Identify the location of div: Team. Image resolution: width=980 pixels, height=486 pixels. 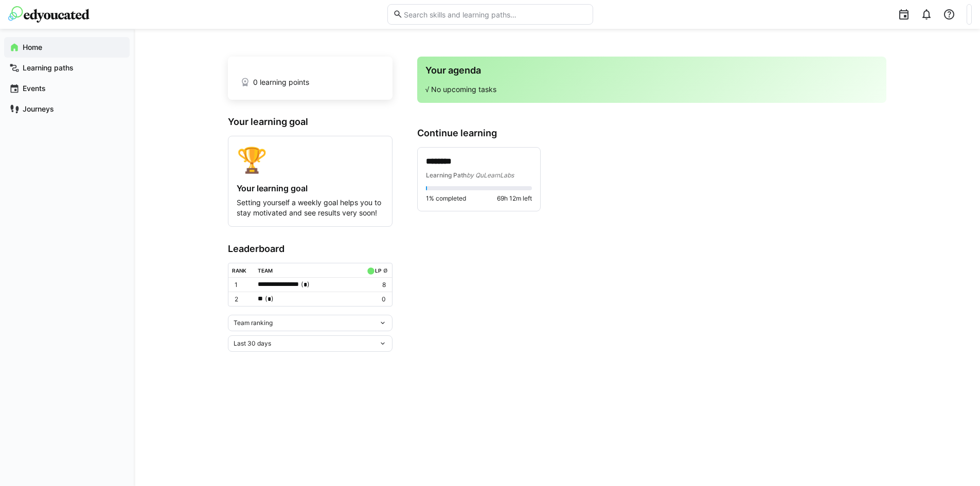
(265, 271).